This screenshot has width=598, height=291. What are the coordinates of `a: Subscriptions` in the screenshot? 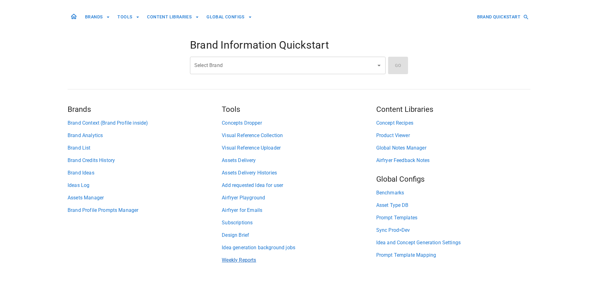 It's located at (299, 223).